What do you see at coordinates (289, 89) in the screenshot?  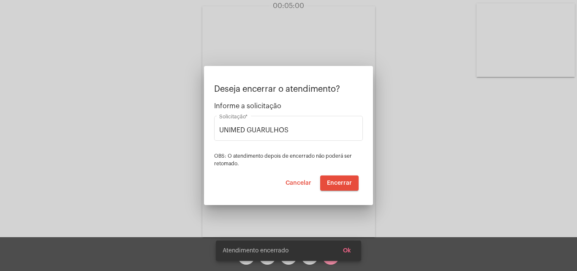 I see `p: Deseja encerrar o atendimento?` at bounding box center [289, 89].